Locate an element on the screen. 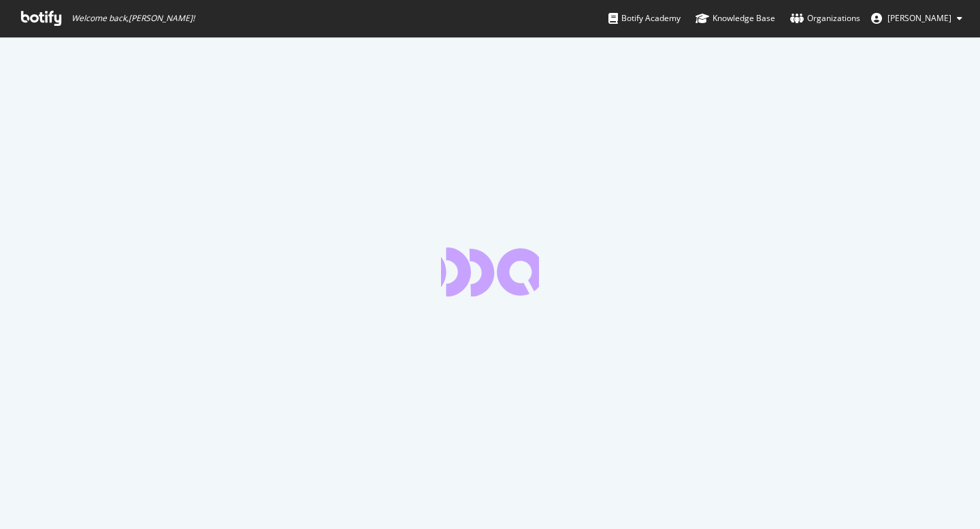  div: animation is located at coordinates (490, 272).